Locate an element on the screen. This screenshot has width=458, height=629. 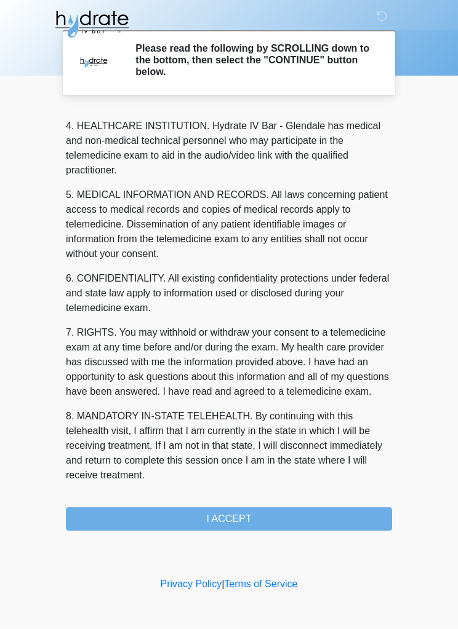
p: 7. RIGHTS. You may withhold or withdraw your consent to a telemedicine exam at any time before an... is located at coordinates (229, 363).